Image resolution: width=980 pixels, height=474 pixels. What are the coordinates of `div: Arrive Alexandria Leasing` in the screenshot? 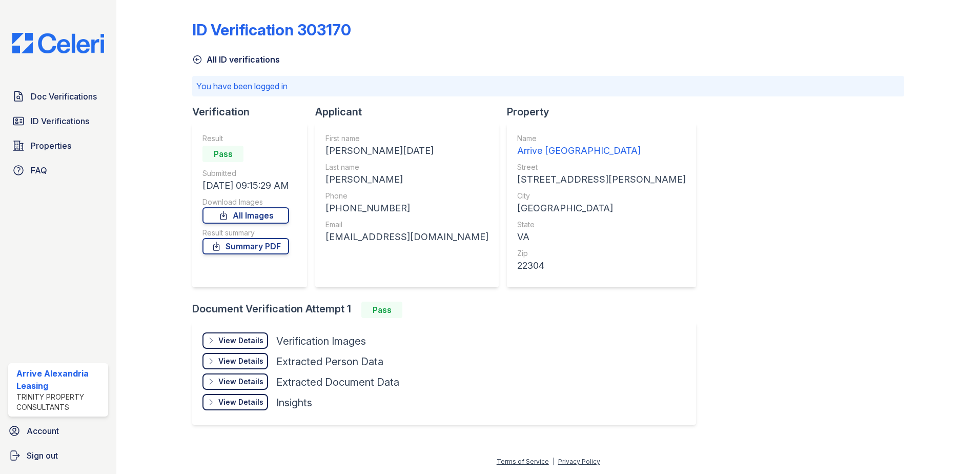 It's located at (60, 379).